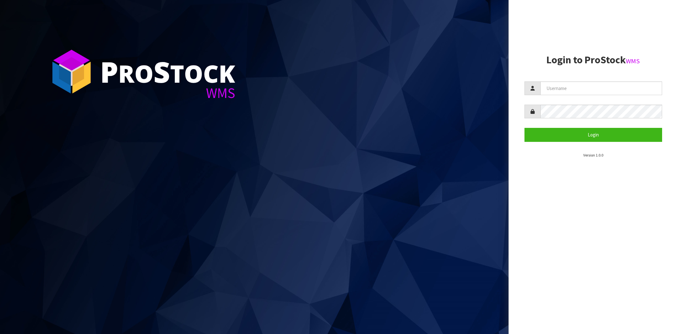 The height and width of the screenshot is (334, 678). Describe the element at coordinates (633, 61) in the screenshot. I see `small: WMS` at that location.